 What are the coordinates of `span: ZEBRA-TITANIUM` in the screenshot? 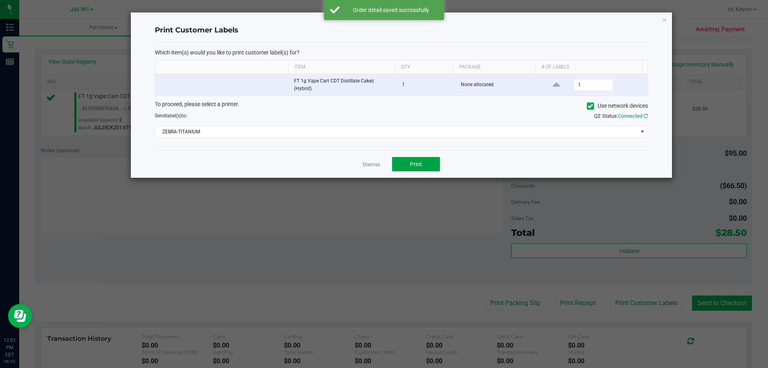 It's located at (396, 132).